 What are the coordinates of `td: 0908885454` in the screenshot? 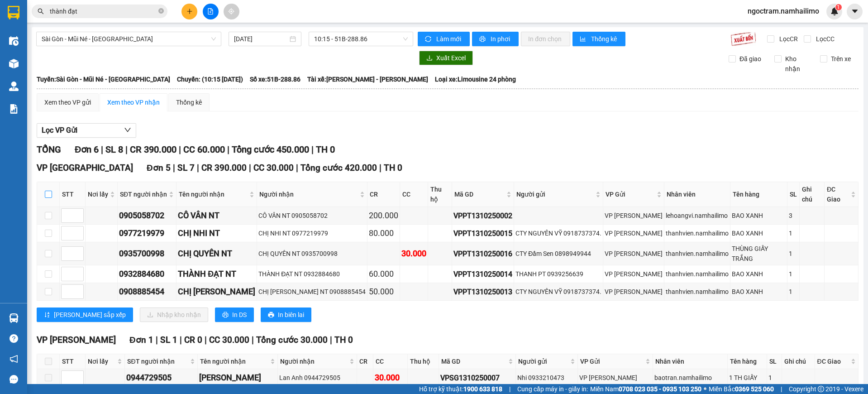 It's located at (147, 292).